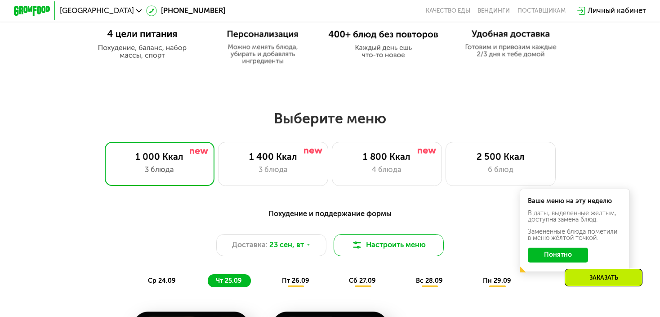  I want to click on div: В даты, выделенные желтым, доступна замена блюд., so click(575, 216).